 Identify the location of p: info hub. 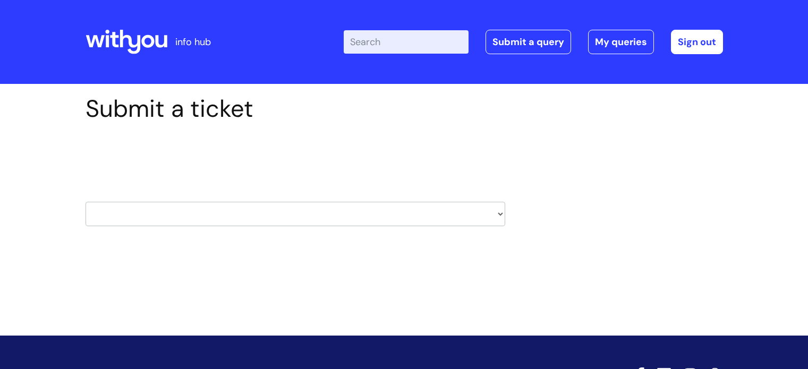
(193, 42).